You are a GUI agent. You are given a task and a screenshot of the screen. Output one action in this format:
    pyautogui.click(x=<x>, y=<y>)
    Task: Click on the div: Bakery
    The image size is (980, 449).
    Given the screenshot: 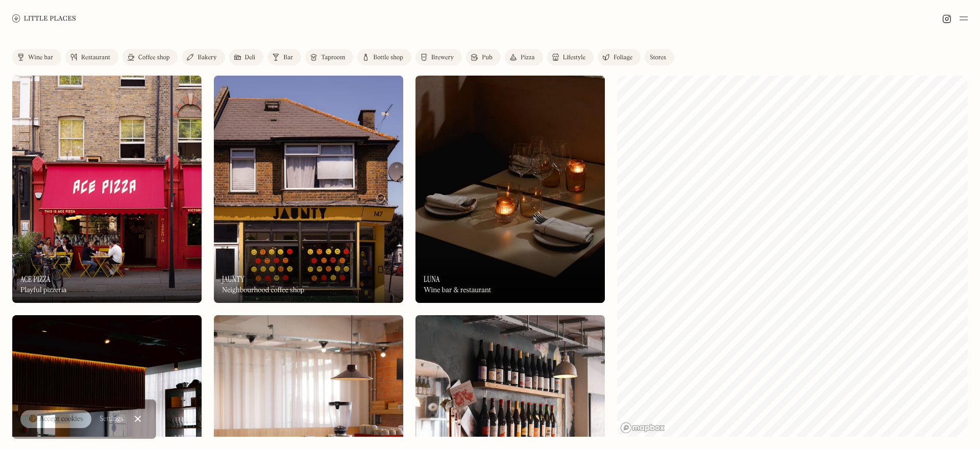 What is the action you would take?
    pyautogui.click(x=207, y=58)
    